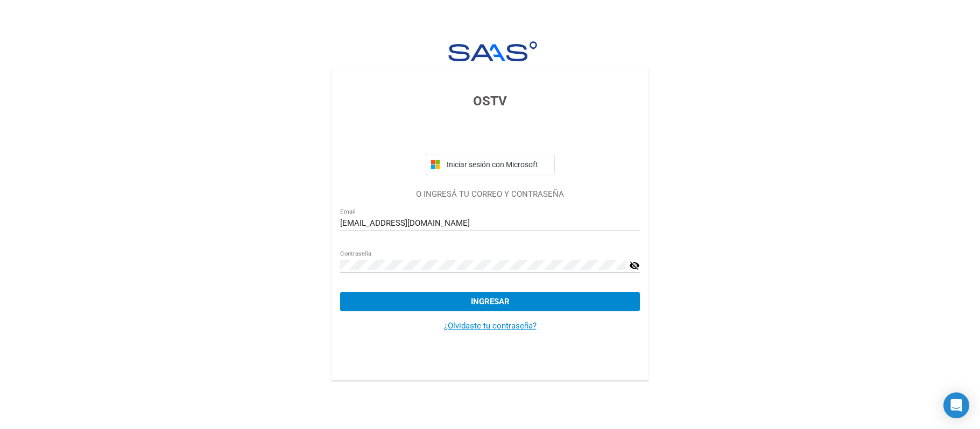  What do you see at coordinates (490, 165) in the screenshot?
I see `button: Iniciar sesión con Microsoft` at bounding box center [490, 165].